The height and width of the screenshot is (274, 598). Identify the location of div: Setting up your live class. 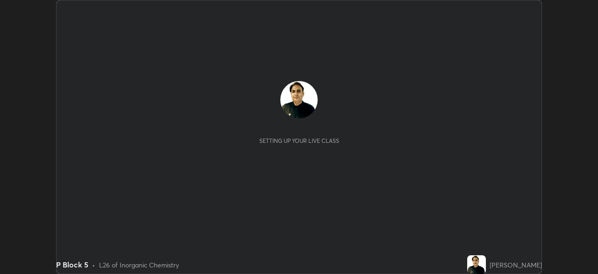
(299, 140).